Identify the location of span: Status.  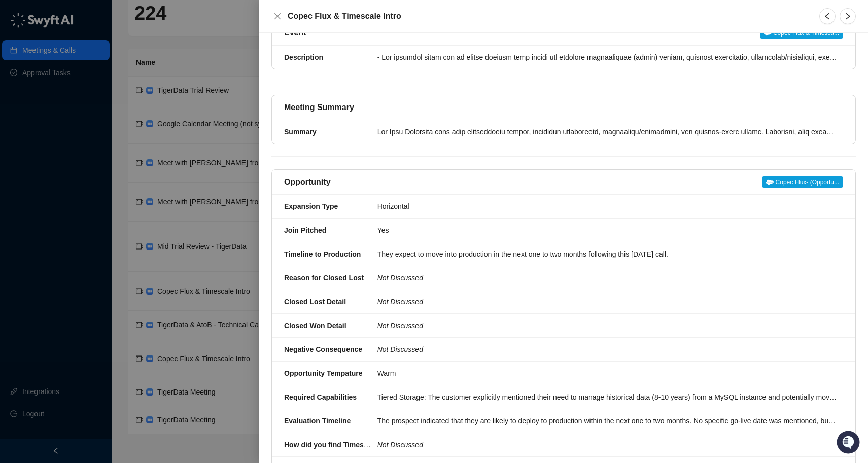
(67, 147).